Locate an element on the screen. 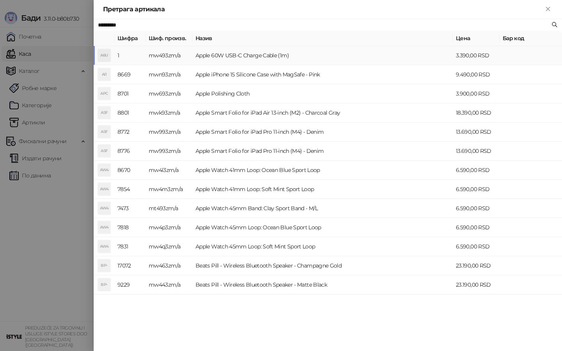 This screenshot has width=562, height=351. td: 1 is located at coordinates (130, 55).